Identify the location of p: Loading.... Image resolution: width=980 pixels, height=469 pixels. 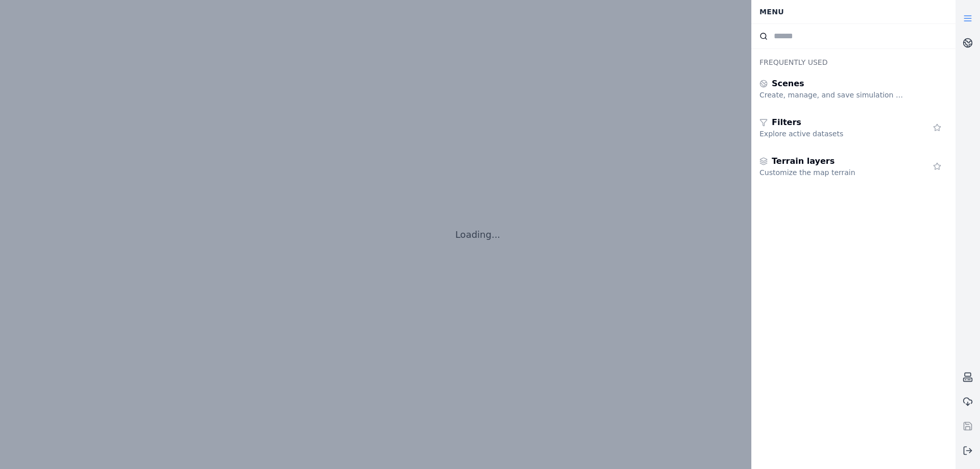
(477, 234).